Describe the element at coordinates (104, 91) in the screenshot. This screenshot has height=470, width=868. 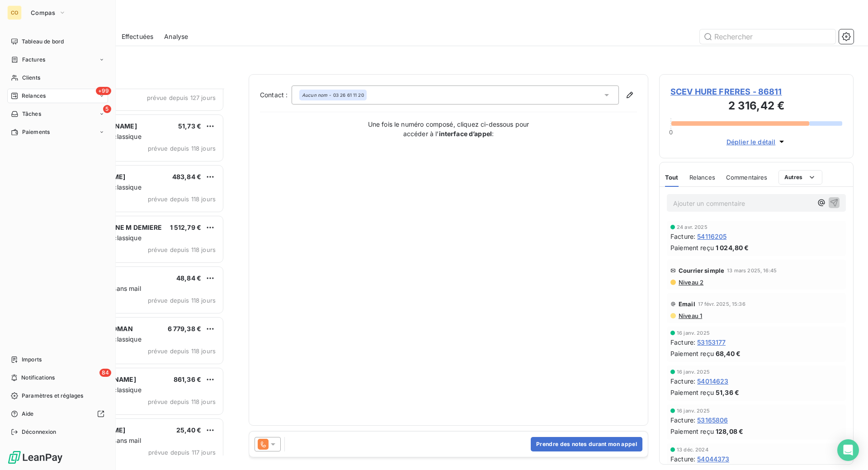
I see `span: +99` at that location.